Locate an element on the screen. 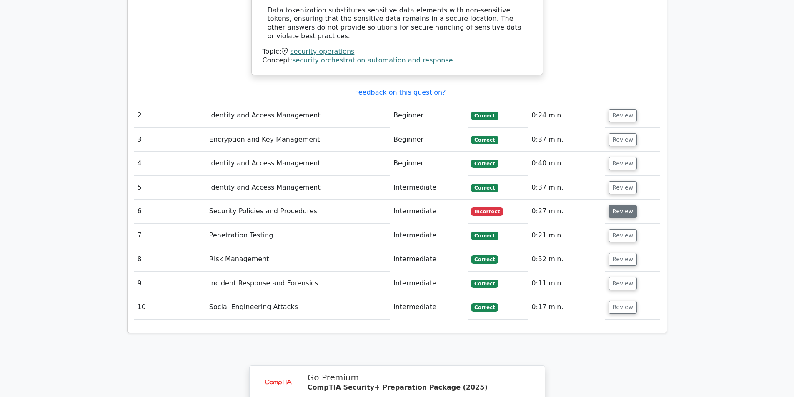 This screenshot has width=794, height=397. div: Concept: is located at coordinates (397, 60).